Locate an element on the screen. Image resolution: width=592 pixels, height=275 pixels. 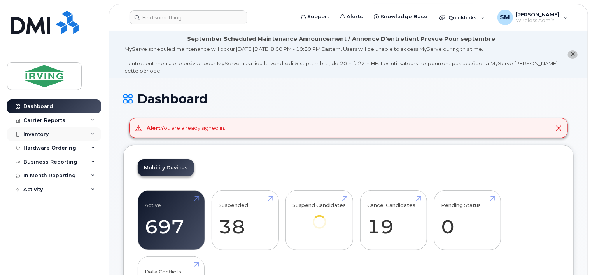
div: You are already signed in. is located at coordinates (186, 128).